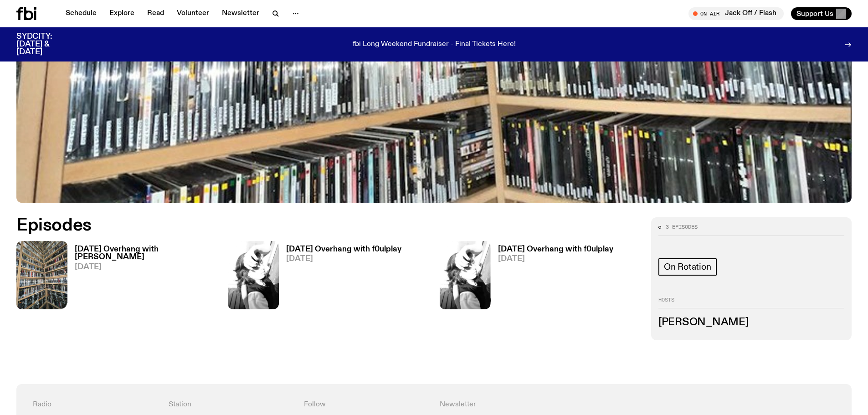  What do you see at coordinates (367, 404) in the screenshot?
I see `h4: Follow` at bounding box center [367, 404].